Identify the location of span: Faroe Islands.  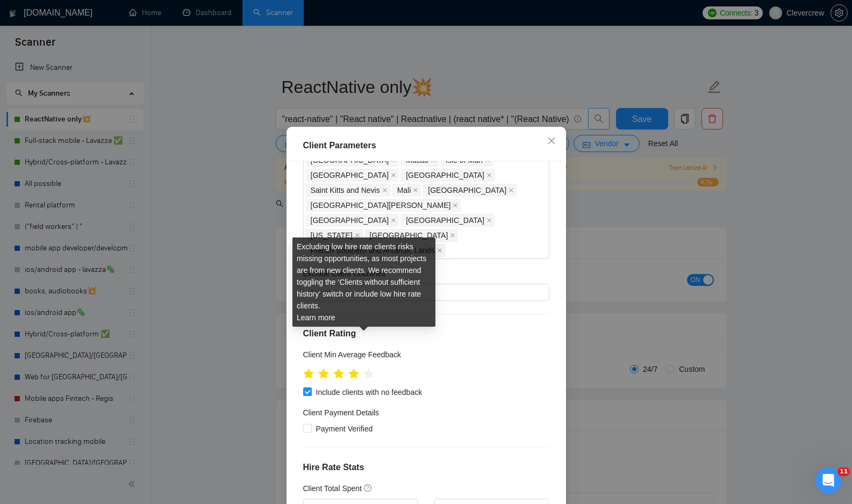
(412, 236).